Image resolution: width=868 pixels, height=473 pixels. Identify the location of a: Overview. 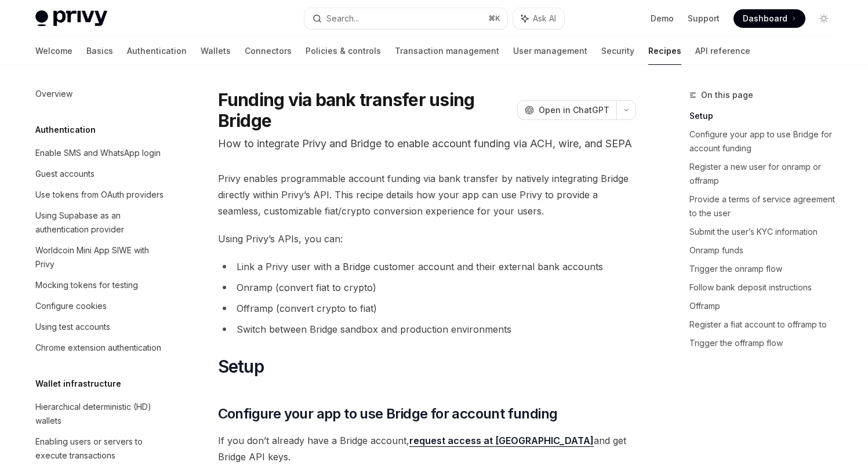
(101, 94).